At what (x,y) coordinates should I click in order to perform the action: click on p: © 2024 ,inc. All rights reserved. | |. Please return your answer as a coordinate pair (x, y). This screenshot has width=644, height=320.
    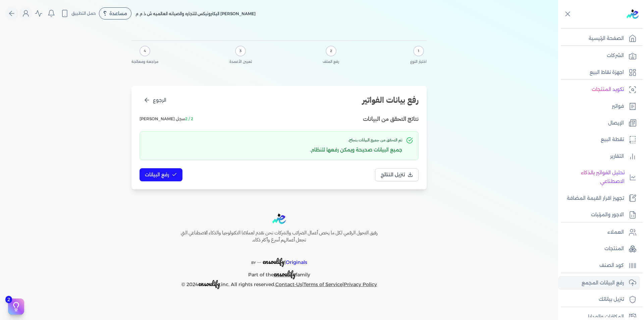
    Looking at the image, I should click on (279, 284).